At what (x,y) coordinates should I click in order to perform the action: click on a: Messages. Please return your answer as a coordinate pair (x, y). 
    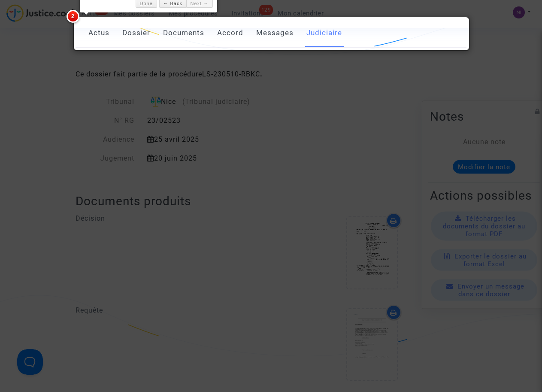
    Looking at the image, I should click on (274, 33).